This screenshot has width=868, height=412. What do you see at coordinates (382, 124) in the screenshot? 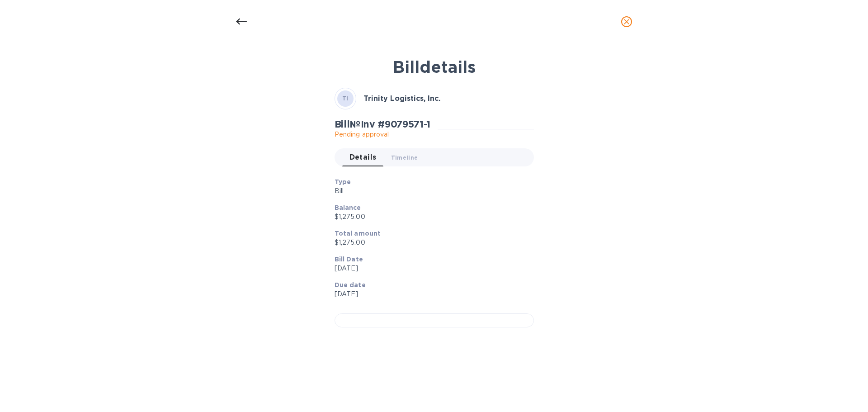
I see `h2: Bill № Inv #9079571-1` at bounding box center [382, 124].